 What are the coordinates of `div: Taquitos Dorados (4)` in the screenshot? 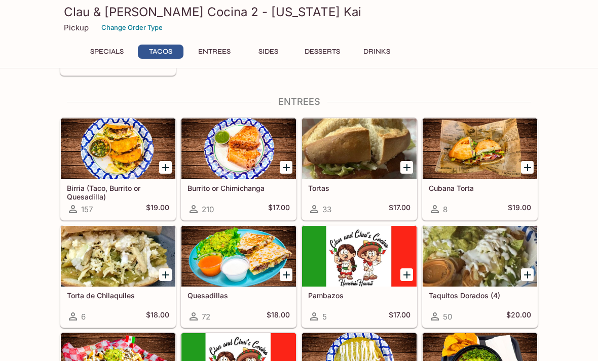 It's located at (480, 256).